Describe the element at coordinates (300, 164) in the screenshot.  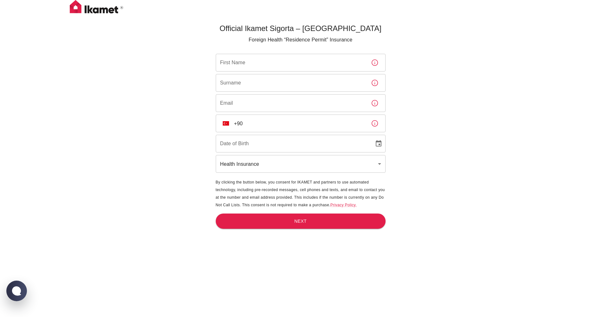
I see `div: Health Insurance` at that location.